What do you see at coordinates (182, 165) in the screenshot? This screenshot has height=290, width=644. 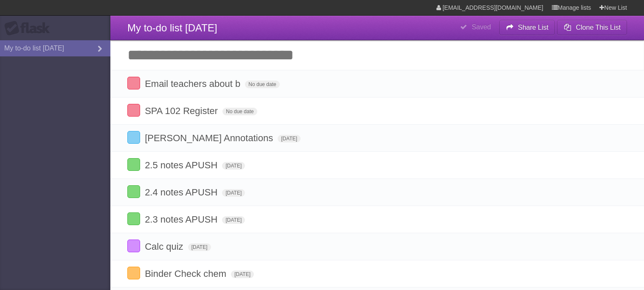 I see `span: 2.5 notes APUSH` at bounding box center [182, 165].